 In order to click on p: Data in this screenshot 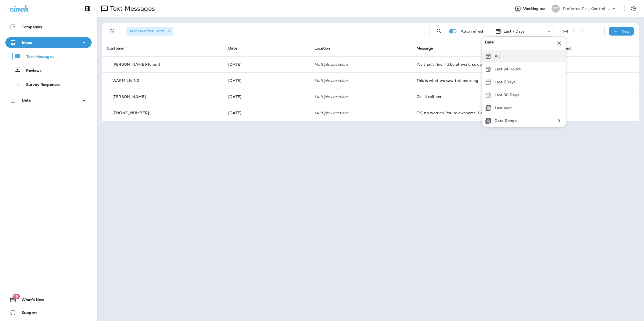, I will do `click(27, 100)`.